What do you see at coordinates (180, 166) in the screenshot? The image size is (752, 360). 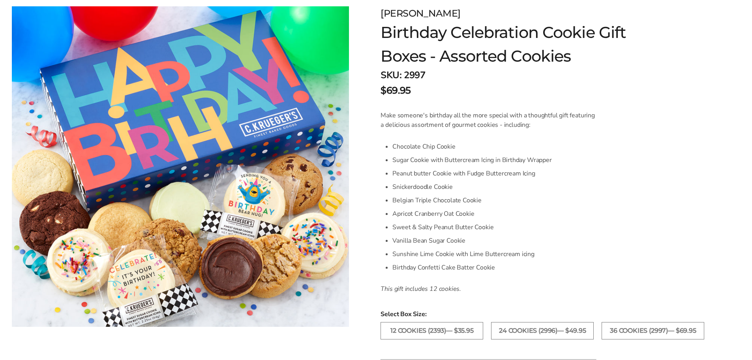 I see `img: Birthday Celebration Cookie Gift Boxes - Assorted Cookies` at bounding box center [180, 166].